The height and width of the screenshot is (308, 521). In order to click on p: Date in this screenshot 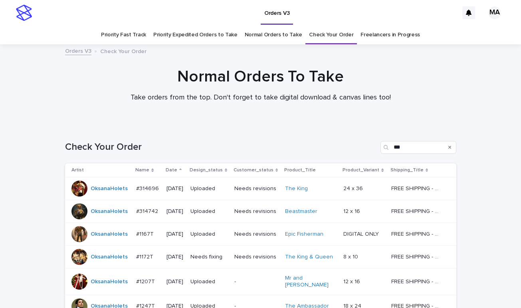, I will do `click(171, 170)`.